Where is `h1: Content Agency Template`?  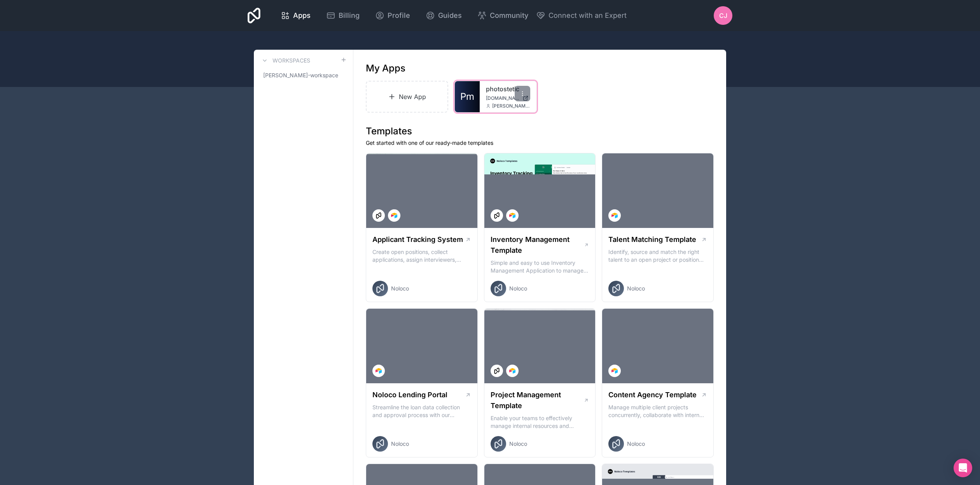
h1: Content Agency Template is located at coordinates (652, 395).